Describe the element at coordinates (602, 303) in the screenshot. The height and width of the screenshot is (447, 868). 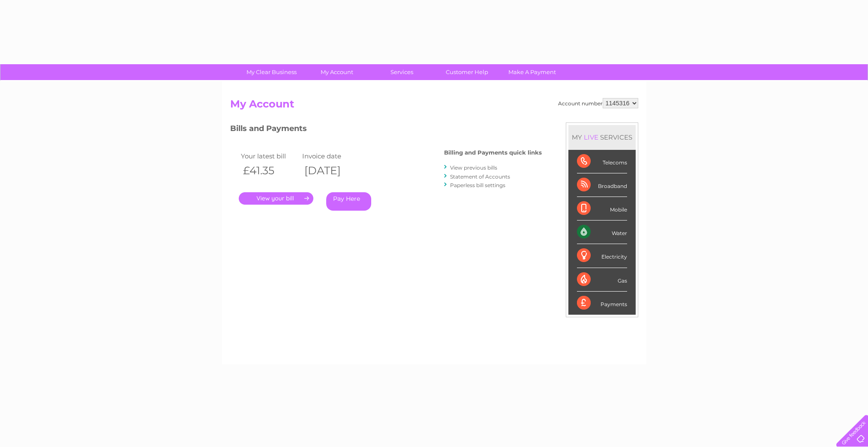
I see `div: Payments` at that location.